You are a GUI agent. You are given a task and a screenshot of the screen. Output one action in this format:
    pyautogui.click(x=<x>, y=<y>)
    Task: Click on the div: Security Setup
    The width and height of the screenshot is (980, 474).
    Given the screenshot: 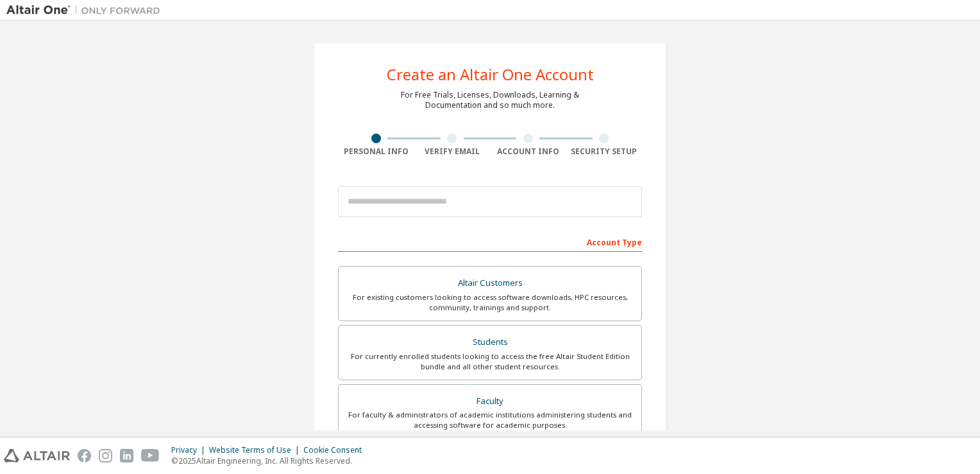 What is the action you would take?
    pyautogui.click(x=604, y=151)
    